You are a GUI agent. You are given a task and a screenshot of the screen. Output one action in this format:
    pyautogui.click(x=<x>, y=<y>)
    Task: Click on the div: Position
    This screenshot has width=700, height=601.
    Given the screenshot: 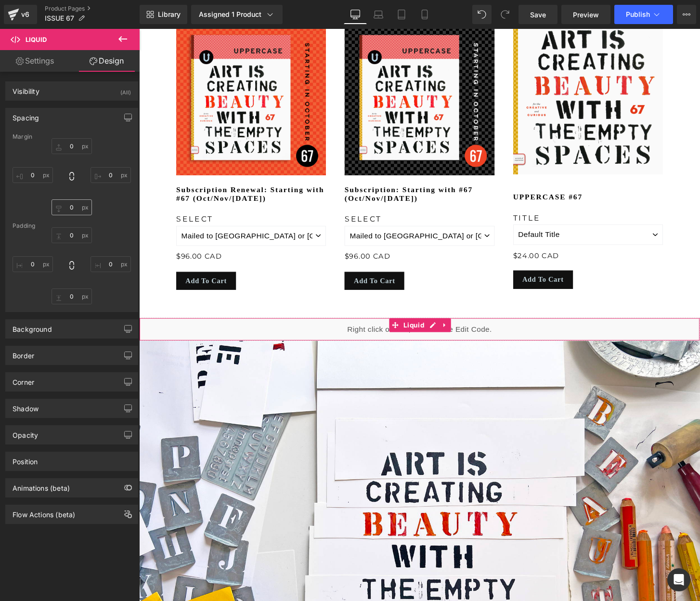 What is the action you would take?
    pyautogui.click(x=25, y=459)
    